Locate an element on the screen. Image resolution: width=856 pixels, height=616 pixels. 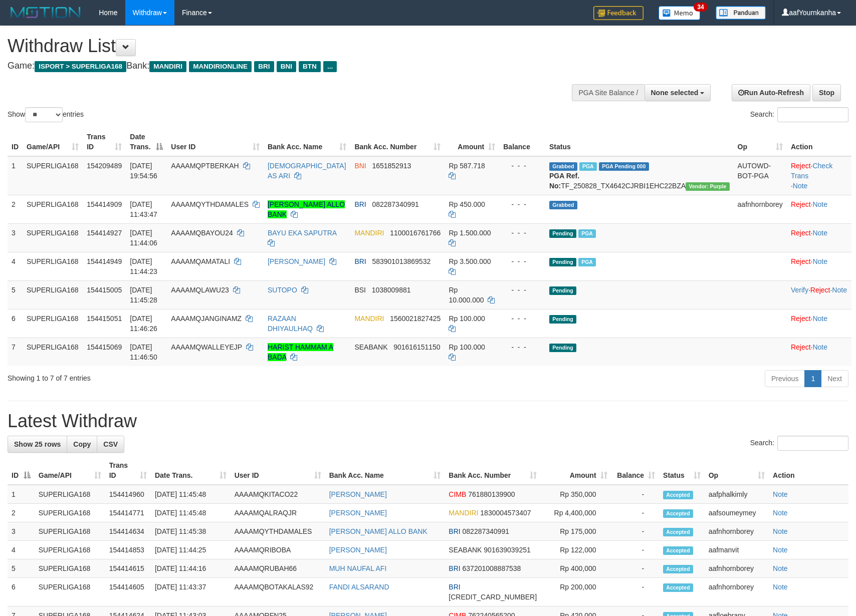
h1: Latest Withdraw is located at coordinates (428, 421).